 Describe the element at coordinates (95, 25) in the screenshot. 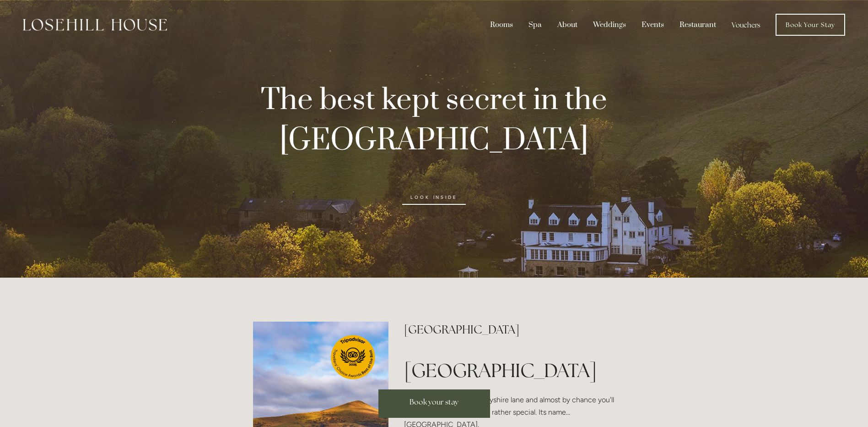

I see `img: Losehill House` at that location.